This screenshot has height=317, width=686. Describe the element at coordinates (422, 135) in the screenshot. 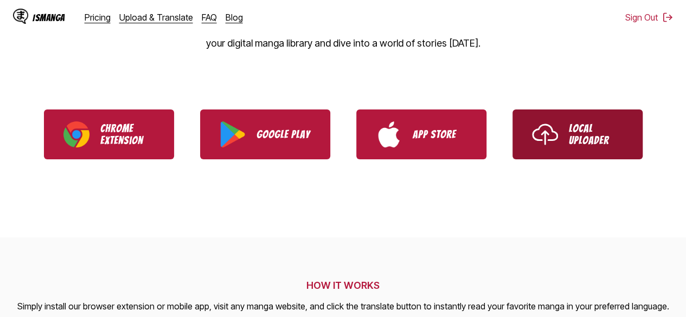

I see `a: Download IsManga from App Store` at that location.